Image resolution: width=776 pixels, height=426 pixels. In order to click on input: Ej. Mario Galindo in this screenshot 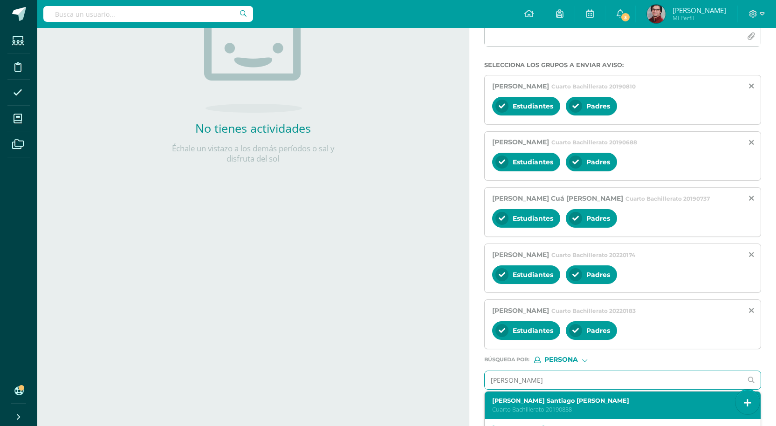, I will do `click(613, 380)`.